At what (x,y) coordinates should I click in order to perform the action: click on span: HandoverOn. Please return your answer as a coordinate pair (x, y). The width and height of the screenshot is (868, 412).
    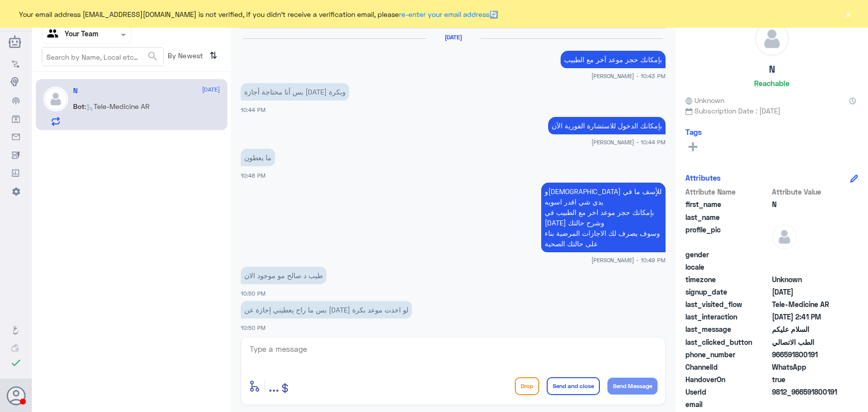
    Looking at the image, I should click on (728, 379).